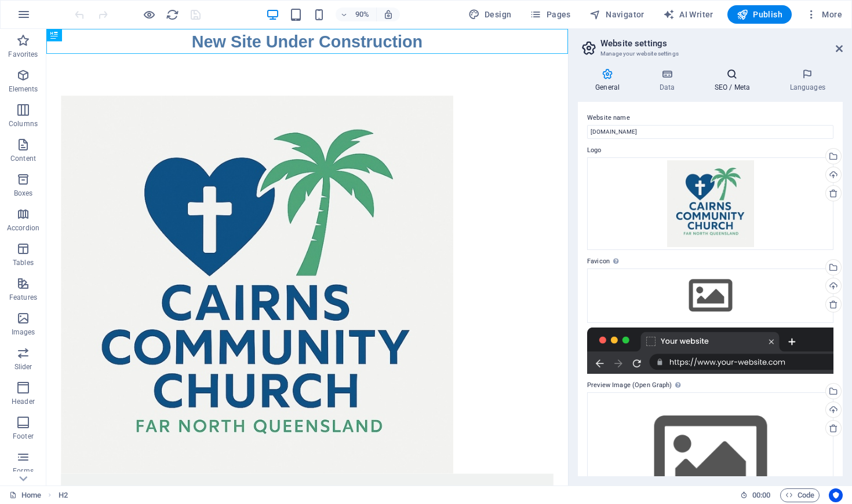 The image size is (852, 504). What do you see at coordinates (835, 496) in the screenshot?
I see `button: Usercentrics` at bounding box center [835, 496].